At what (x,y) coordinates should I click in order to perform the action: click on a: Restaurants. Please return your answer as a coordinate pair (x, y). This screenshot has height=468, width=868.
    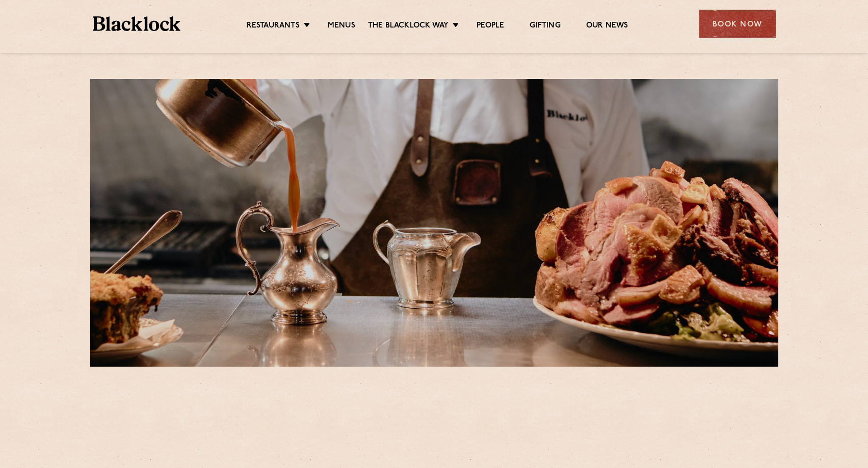
    Looking at the image, I should click on (273, 27).